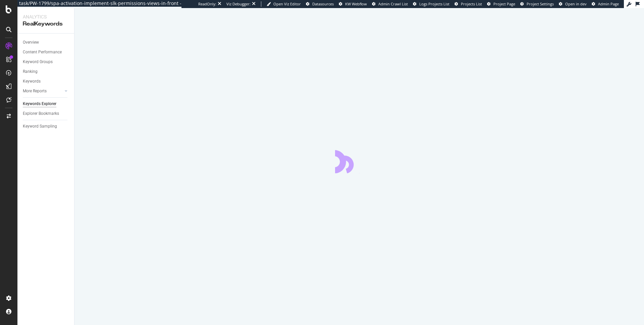  Describe the element at coordinates (42, 52) in the screenshot. I see `div: Content Performance` at that location.